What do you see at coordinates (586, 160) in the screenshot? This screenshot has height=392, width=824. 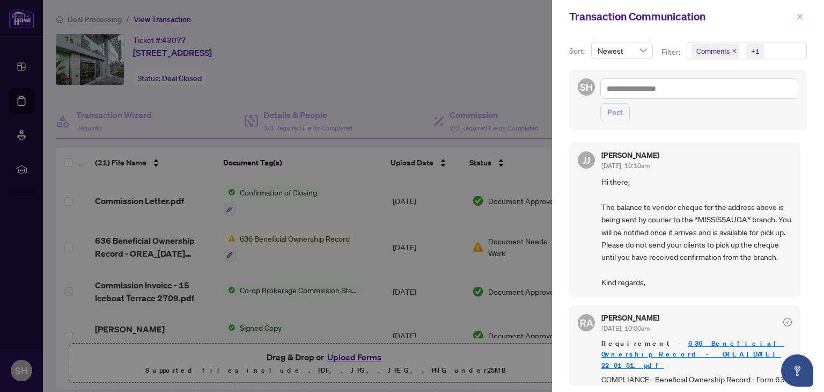 I see `span: JJ` at bounding box center [586, 160].